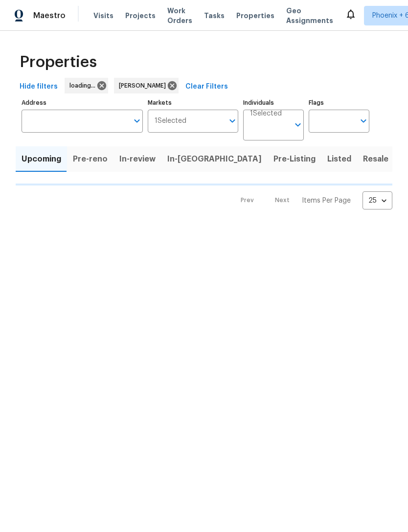 The width and height of the screenshot is (408, 532). What do you see at coordinates (376, 159) in the screenshot?
I see `span: Resale` at bounding box center [376, 159].